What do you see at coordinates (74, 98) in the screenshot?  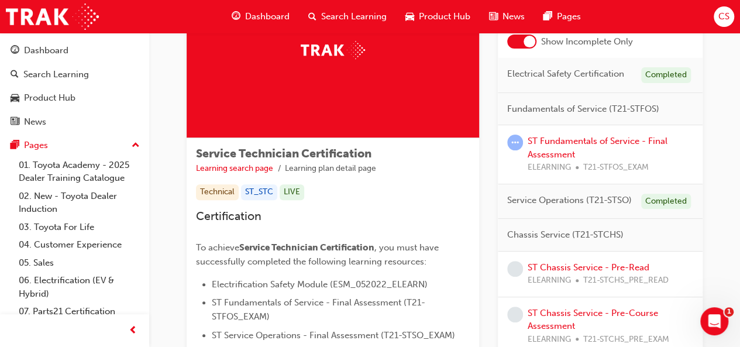 I see `a: Product Hub` at bounding box center [74, 98].